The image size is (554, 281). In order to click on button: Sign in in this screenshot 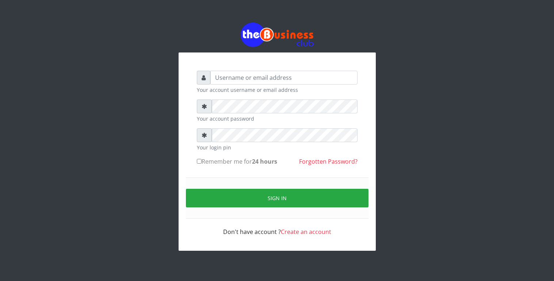, I will do `click(277, 198)`.